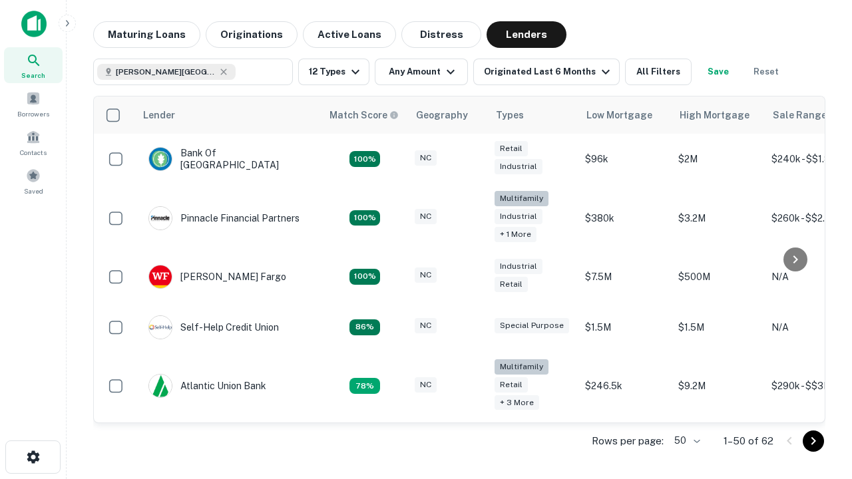 The image size is (852, 479). What do you see at coordinates (365, 115) in the screenshot?
I see `th: Capitalize uses an advanced AI algorithm to match your search with the best lender. The match sco...` at bounding box center [365, 115].